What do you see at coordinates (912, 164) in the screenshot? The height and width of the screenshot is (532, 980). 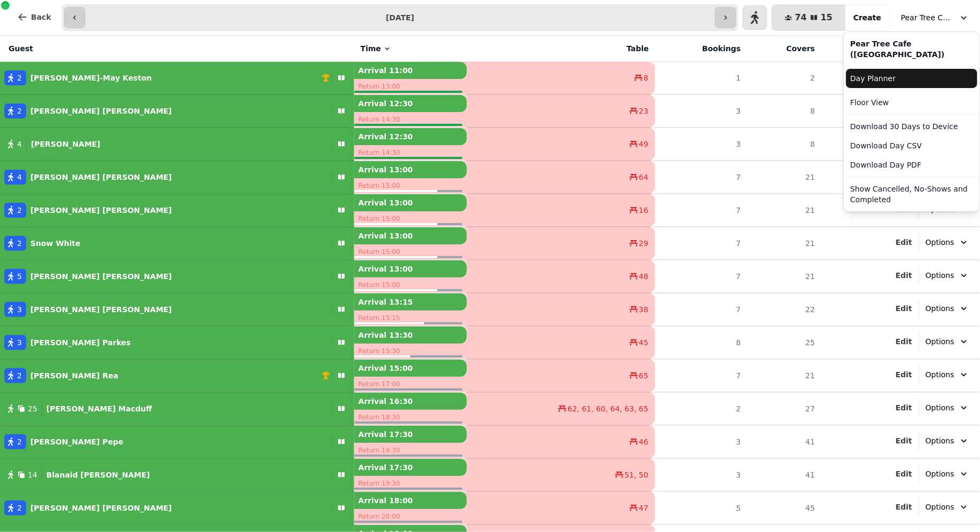 I see `button: Download Day PDF` at bounding box center [912, 164].